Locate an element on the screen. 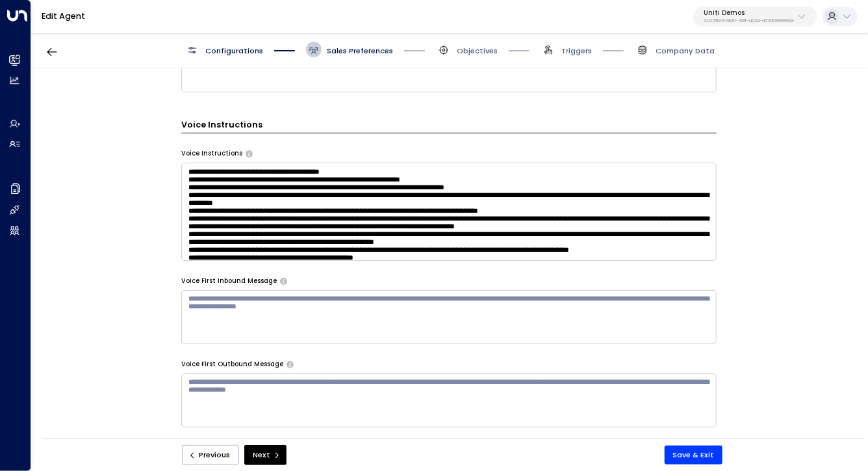 The height and width of the screenshot is (471, 868). span: Sales Preferences is located at coordinates (360, 51).